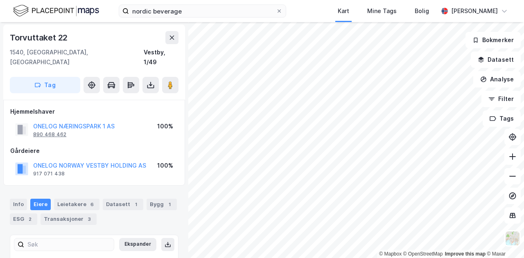 This screenshot has height=258, width=524. I want to click on div: ESG, so click(23, 219).